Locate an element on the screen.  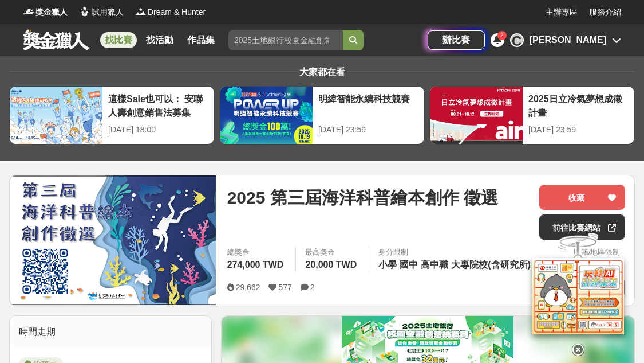
span: 試用獵人 is located at coordinates (107, 12).